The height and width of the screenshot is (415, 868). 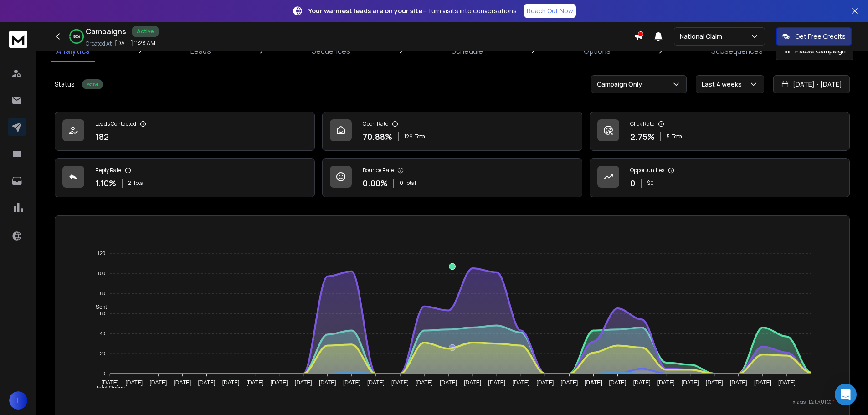 I want to click on a: Leads Contacted182, so click(x=185, y=132).